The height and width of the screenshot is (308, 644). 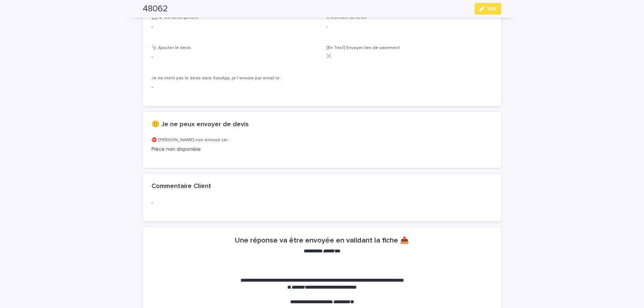 What do you see at coordinates (363, 48) in the screenshot?
I see `span: [En Test] Envoyer lien de paiement` at bounding box center [363, 48].